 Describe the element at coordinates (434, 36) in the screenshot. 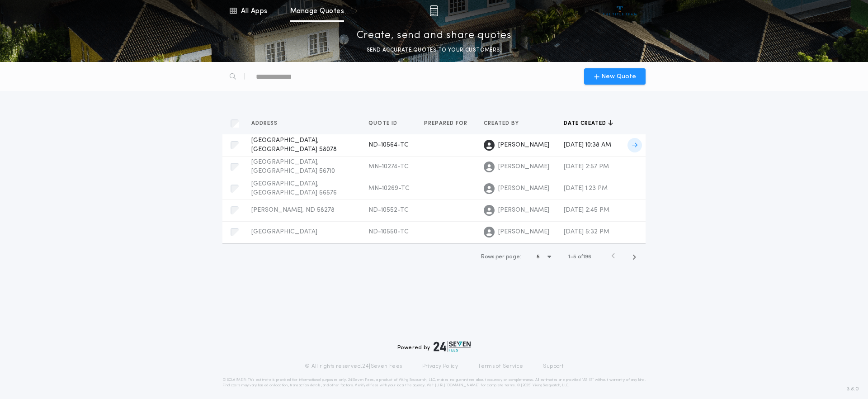

I see `p: Create, send and share quotes` at that location.